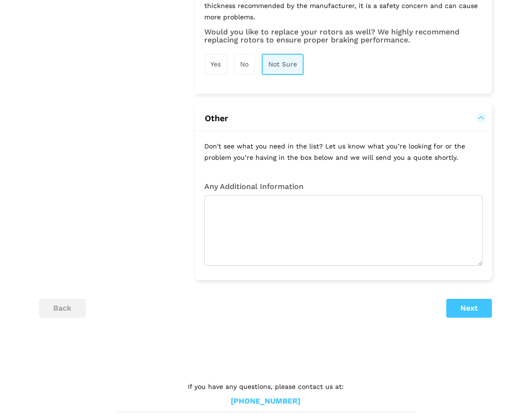  What do you see at coordinates (469, 308) in the screenshot?
I see `button: Next` at bounding box center [469, 308].